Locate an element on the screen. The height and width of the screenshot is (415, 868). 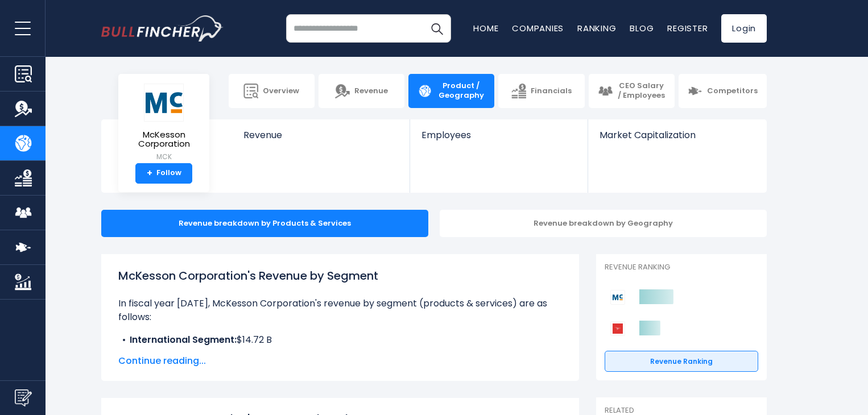
img: bullfincher logo is located at coordinates (162, 28).